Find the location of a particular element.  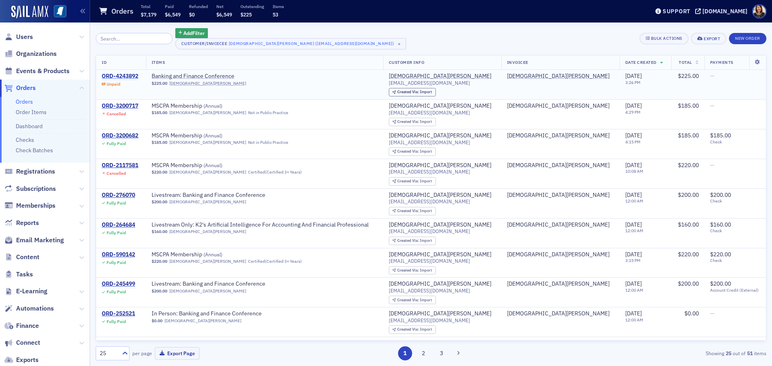

span: Check is located at coordinates (735, 231).